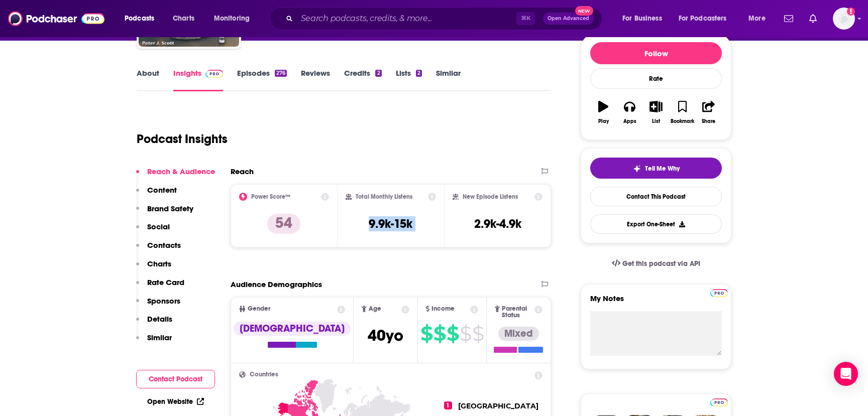 This screenshot has width=868, height=416. I want to click on img: tell me why sparkle, so click(637, 168).